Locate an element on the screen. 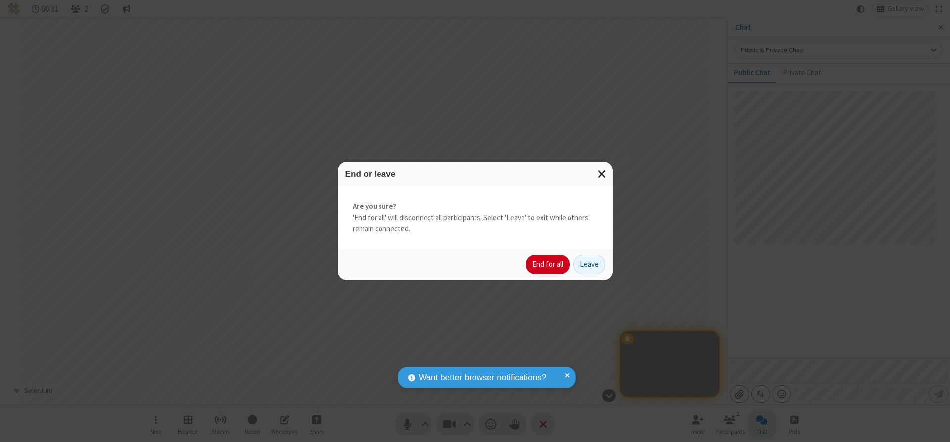  button: Close modal is located at coordinates (602, 174).